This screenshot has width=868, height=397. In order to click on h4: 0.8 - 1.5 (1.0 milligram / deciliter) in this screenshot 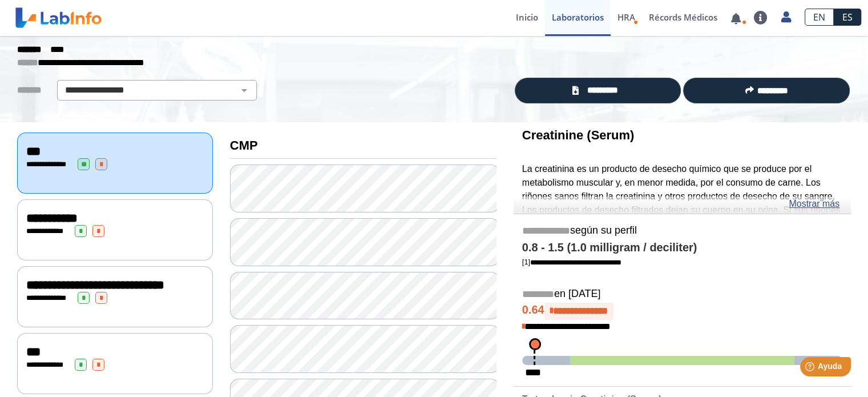, I will do `click(682, 248)`.